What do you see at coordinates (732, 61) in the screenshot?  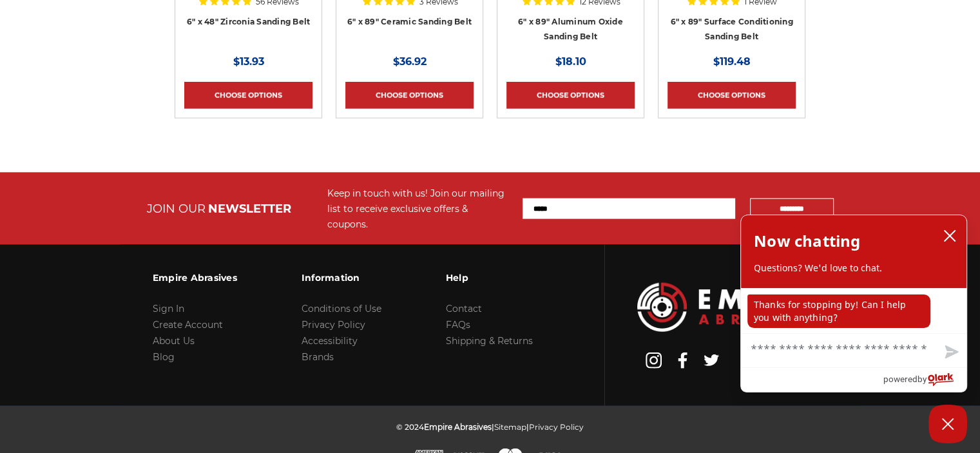 I see `span: $119.48` at bounding box center [732, 61].